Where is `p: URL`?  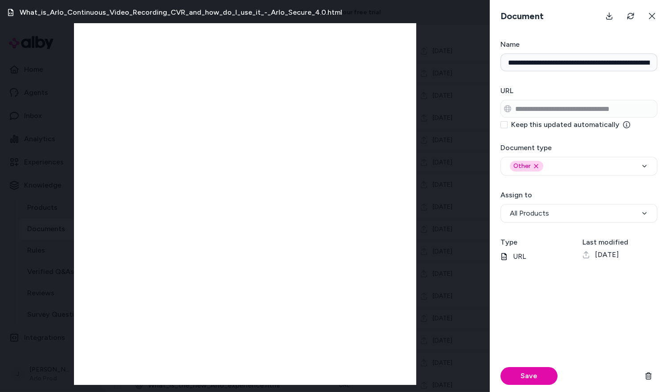
p: URL is located at coordinates (538, 257).